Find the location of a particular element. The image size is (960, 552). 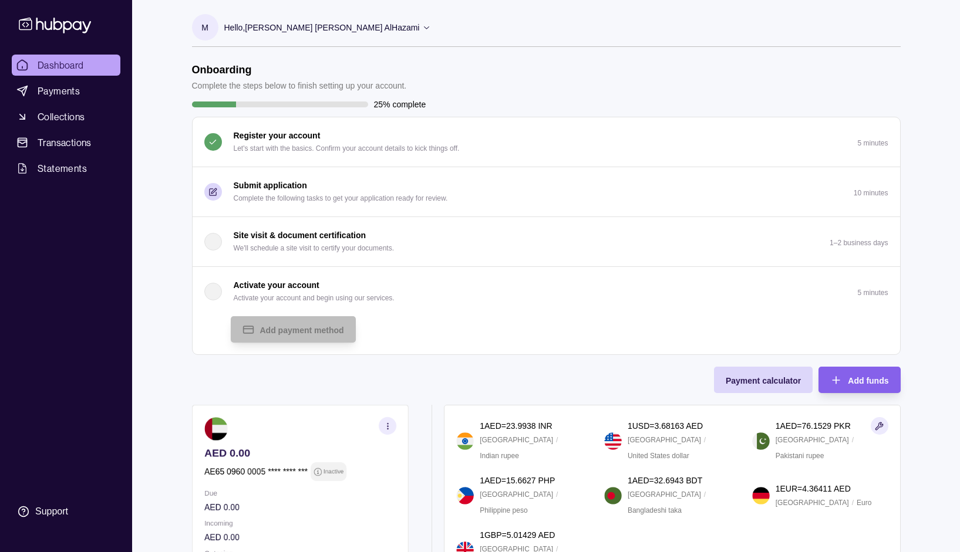

p: Pakistani rupee is located at coordinates (799, 456).